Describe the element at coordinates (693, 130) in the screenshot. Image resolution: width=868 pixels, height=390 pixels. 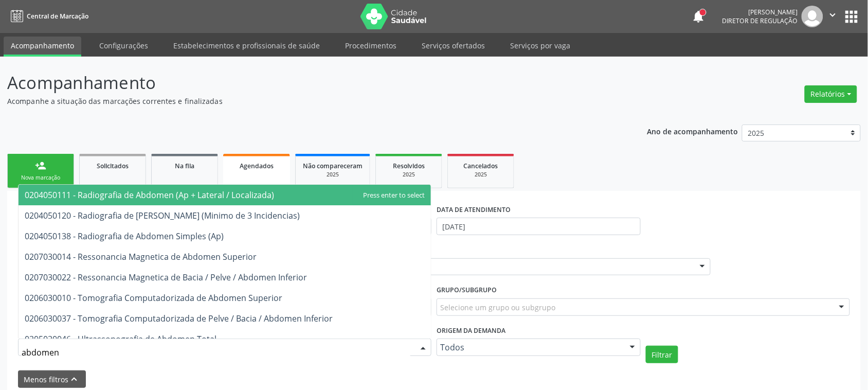
I see `p: Ano de acompanhamento` at that location.